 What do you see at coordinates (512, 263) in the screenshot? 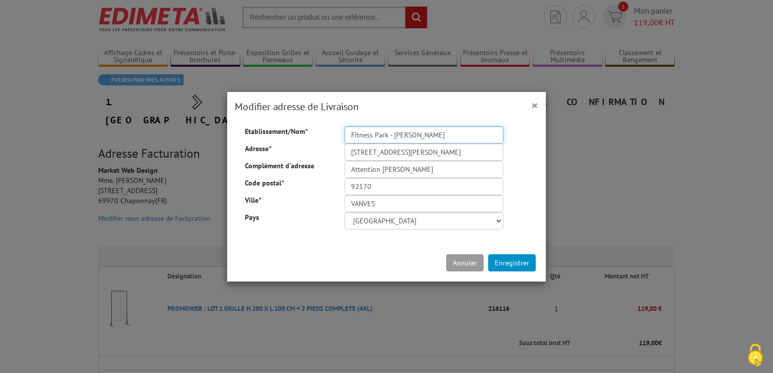
I see `button: Enregistrer` at bounding box center [512, 263].